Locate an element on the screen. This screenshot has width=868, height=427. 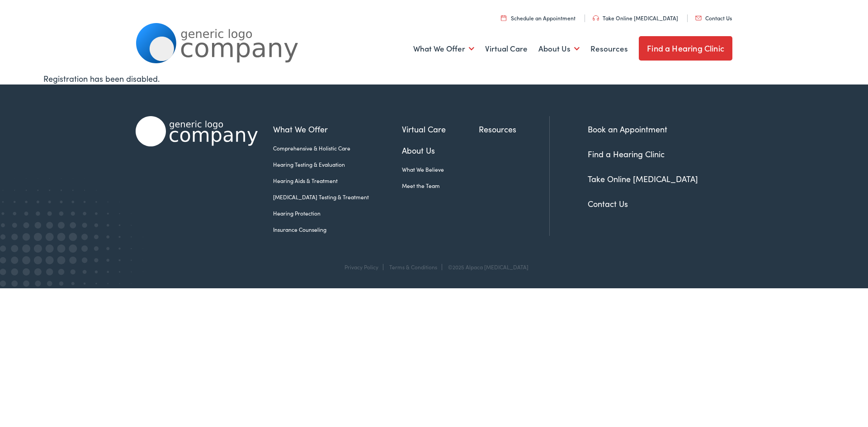
a: Insurance Counseling is located at coordinates (338, 230).